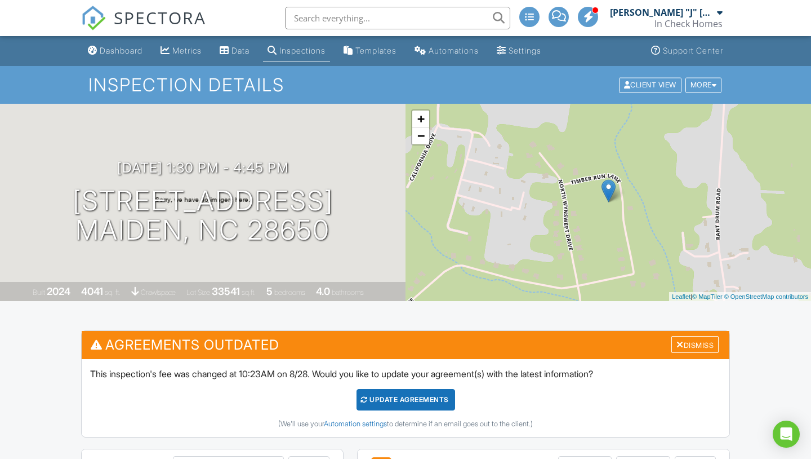  What do you see at coordinates (687, 51) in the screenshot?
I see `a: Support Center` at bounding box center [687, 51].